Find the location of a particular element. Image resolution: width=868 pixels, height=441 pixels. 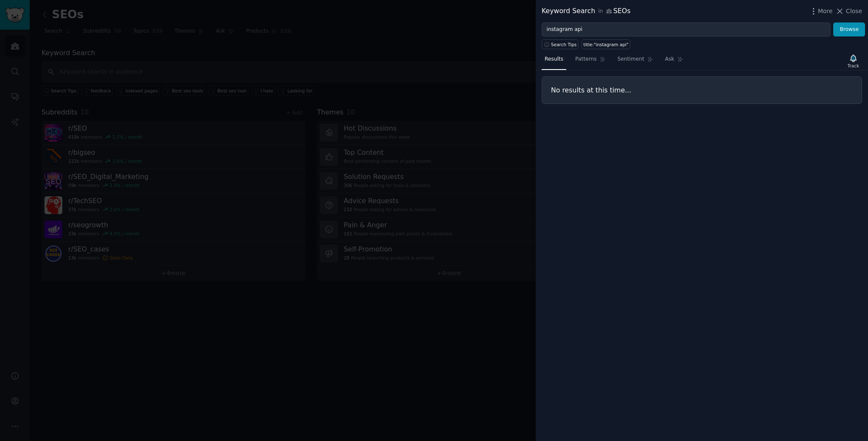

span: More is located at coordinates (825, 11).